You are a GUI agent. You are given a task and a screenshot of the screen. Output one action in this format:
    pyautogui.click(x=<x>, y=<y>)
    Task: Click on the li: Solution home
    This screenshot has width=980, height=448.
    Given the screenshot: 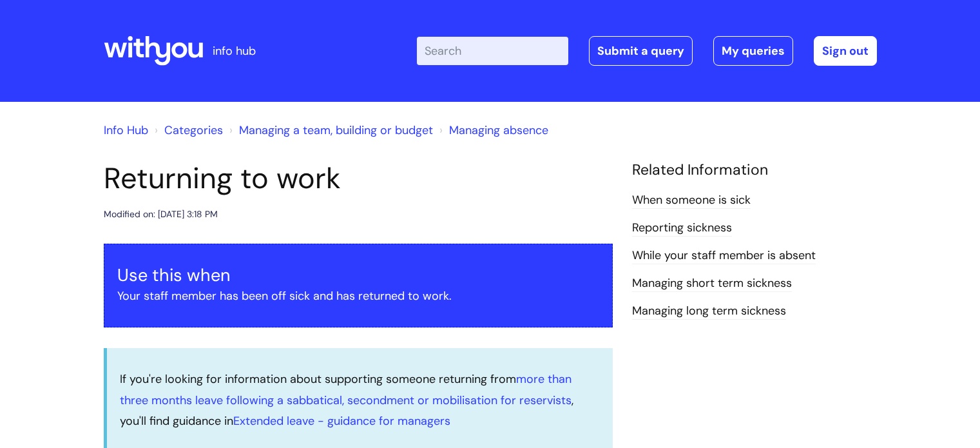 What is the action you would take?
    pyautogui.click(x=187, y=130)
    